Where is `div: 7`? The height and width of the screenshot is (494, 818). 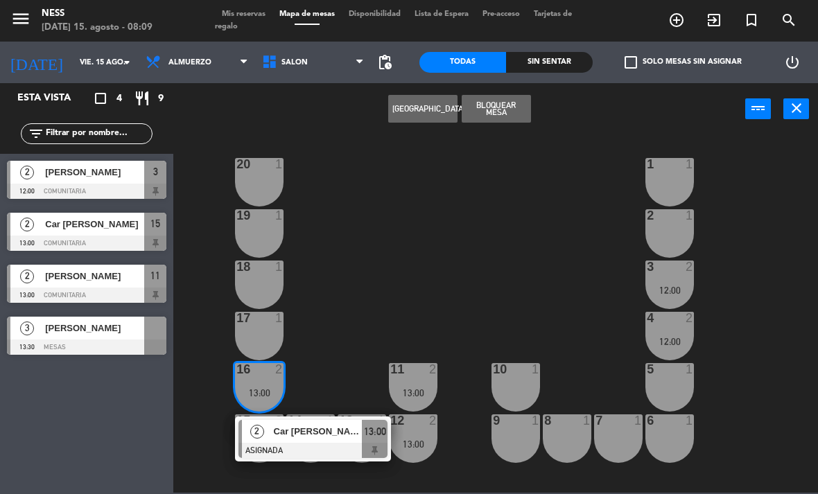 div: 7 is located at coordinates (595, 421).